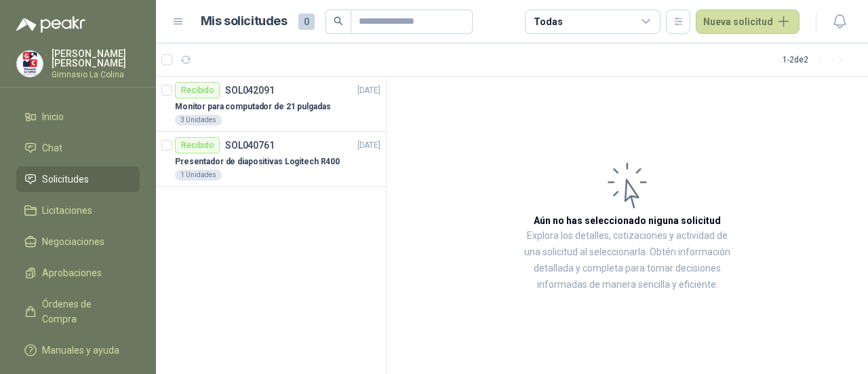  What do you see at coordinates (252, 107) in the screenshot?
I see `p: Monitor para computador de 21 pulgadas` at bounding box center [252, 107].